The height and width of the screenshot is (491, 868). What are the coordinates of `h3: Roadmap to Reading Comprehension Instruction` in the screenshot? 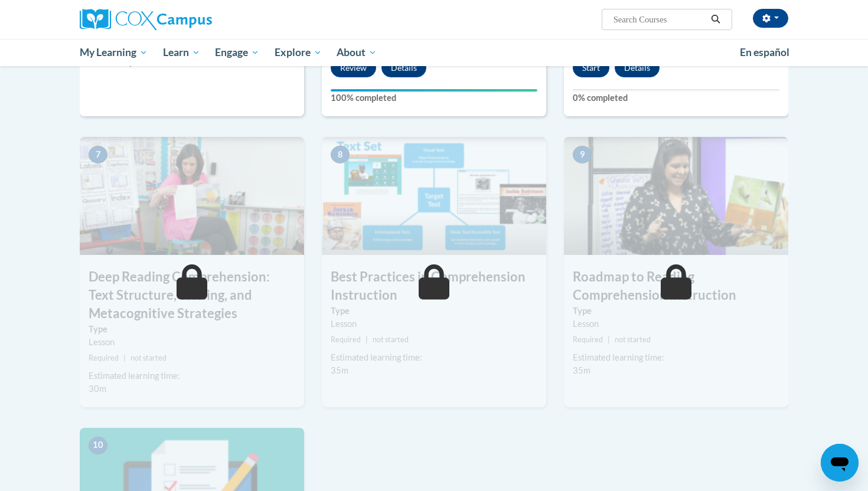 It's located at (676, 286).